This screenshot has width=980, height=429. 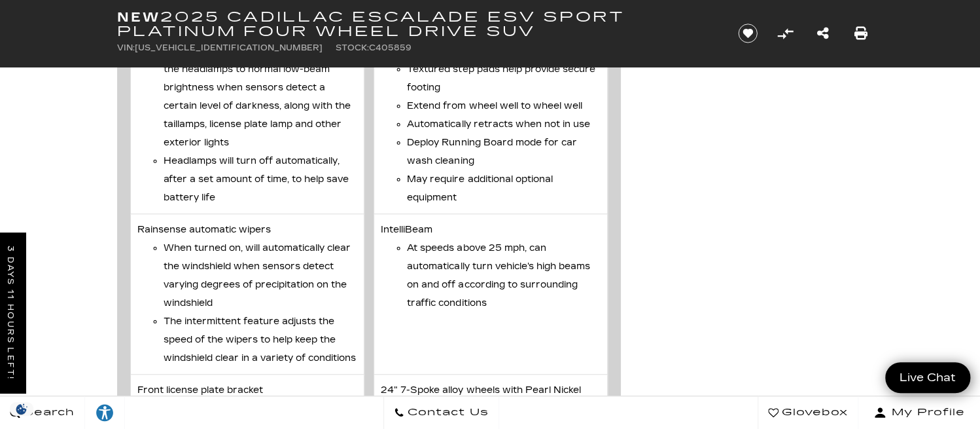 I want to click on li: Automatically retracts when not in use, so click(x=504, y=124).